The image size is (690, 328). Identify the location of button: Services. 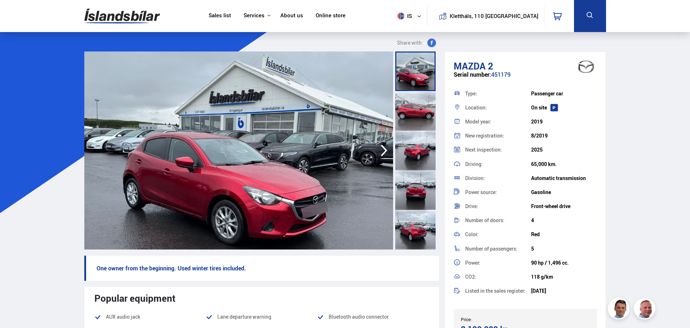
(254, 15).